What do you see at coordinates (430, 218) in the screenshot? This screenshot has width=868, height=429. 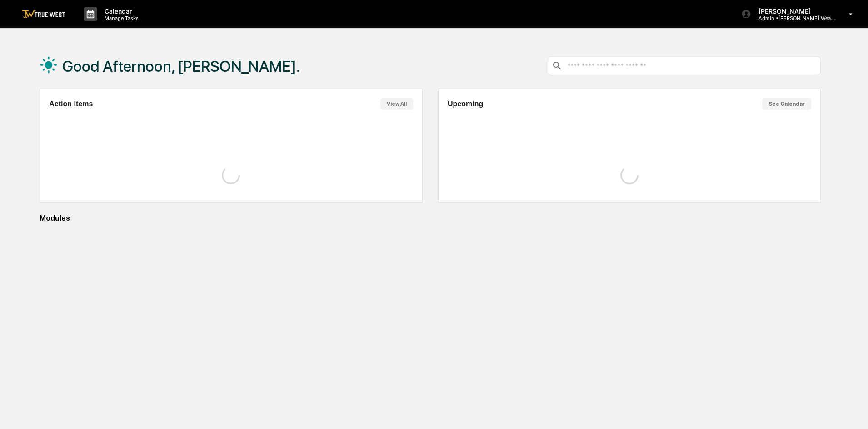 I see `div: Modules` at bounding box center [430, 218].